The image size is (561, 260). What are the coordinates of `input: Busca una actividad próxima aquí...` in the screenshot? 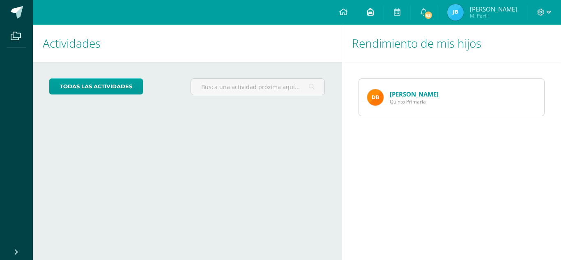 It's located at (258, 87).